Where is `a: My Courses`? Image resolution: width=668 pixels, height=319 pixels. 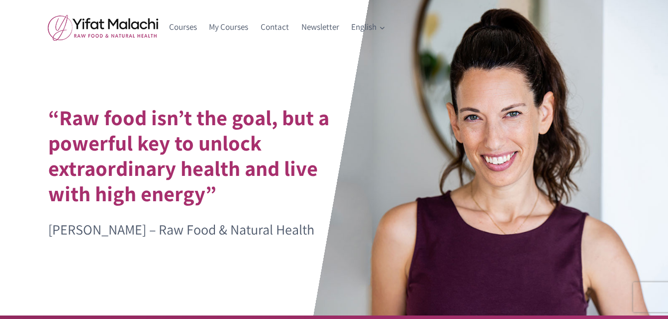
a: My Courses is located at coordinates (229, 27).